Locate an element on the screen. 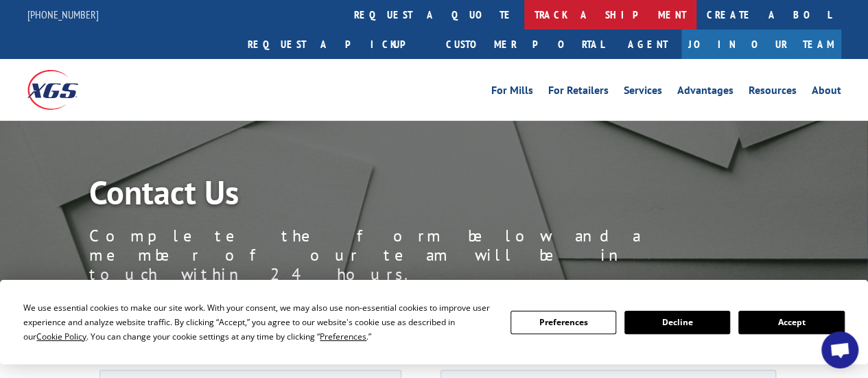 Image resolution: width=868 pixels, height=378 pixels. a: Resources is located at coordinates (772, 92).